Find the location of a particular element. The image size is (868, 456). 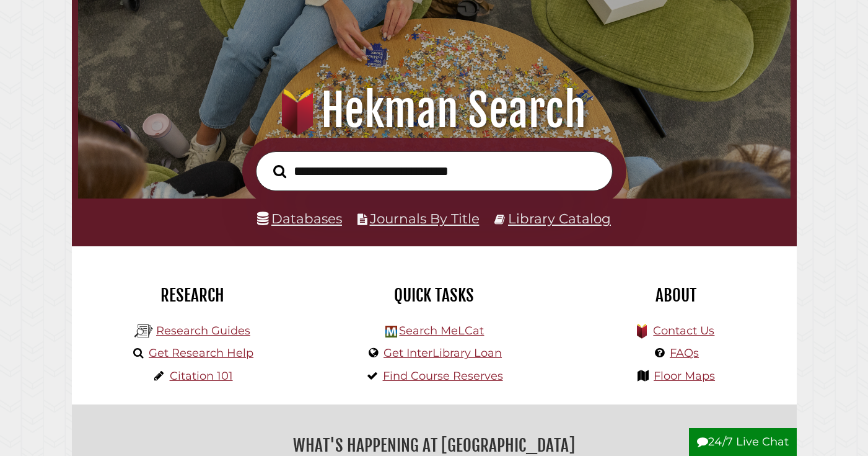

button: Search is located at coordinates (279, 171).